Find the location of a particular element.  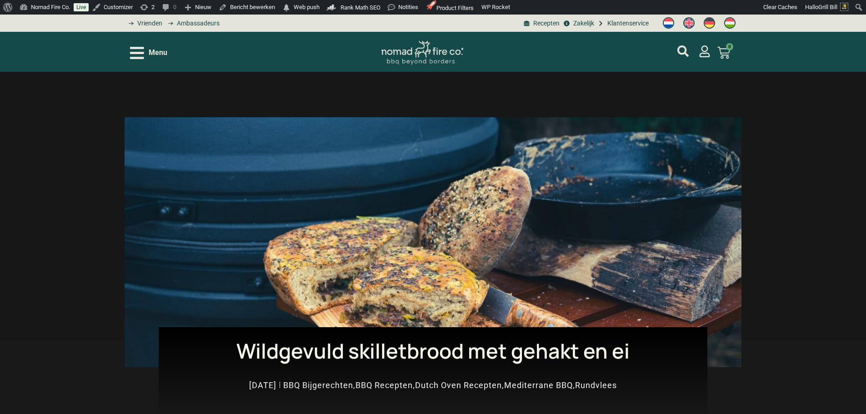

h1: Wildgevuld skilletbrood met gehakt en ei is located at coordinates (433, 351).